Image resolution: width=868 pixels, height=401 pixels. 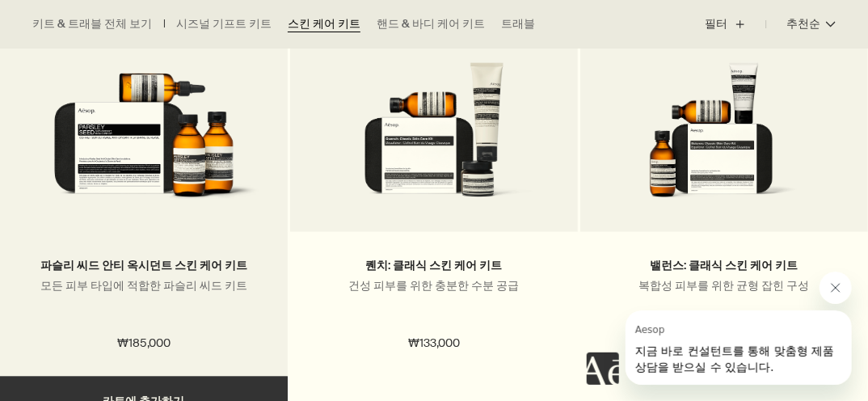 What do you see at coordinates (224, 24) in the screenshot?
I see `a: 시즈널 기프트 키트` at bounding box center [224, 24].